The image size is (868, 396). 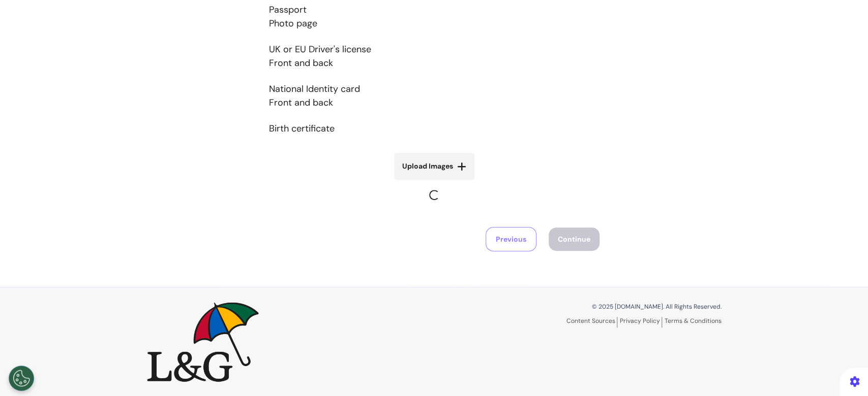 I want to click on a: Terms & Conditions, so click(x=693, y=321).